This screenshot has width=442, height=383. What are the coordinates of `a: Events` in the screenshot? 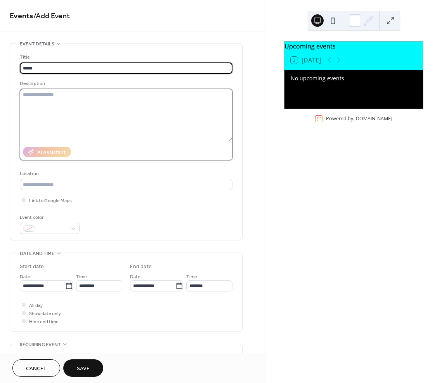 It's located at (21, 16).